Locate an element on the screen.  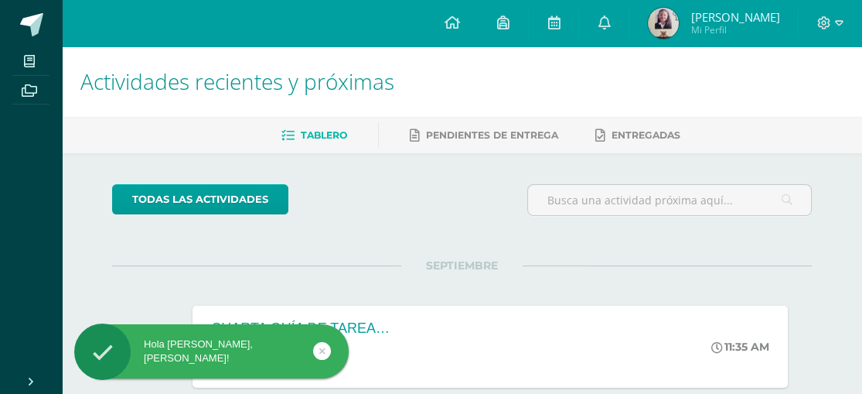
div: CUARTA GUÍA DE TAREAS DEL CUARTO BIMESTRE is located at coordinates (304, 328).